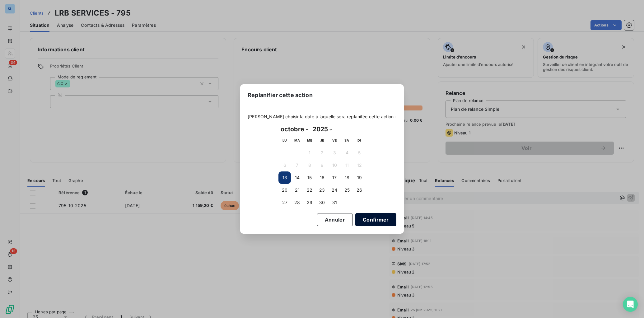  Describe the element at coordinates (334, 178) in the screenshot. I see `button: 17` at that location.